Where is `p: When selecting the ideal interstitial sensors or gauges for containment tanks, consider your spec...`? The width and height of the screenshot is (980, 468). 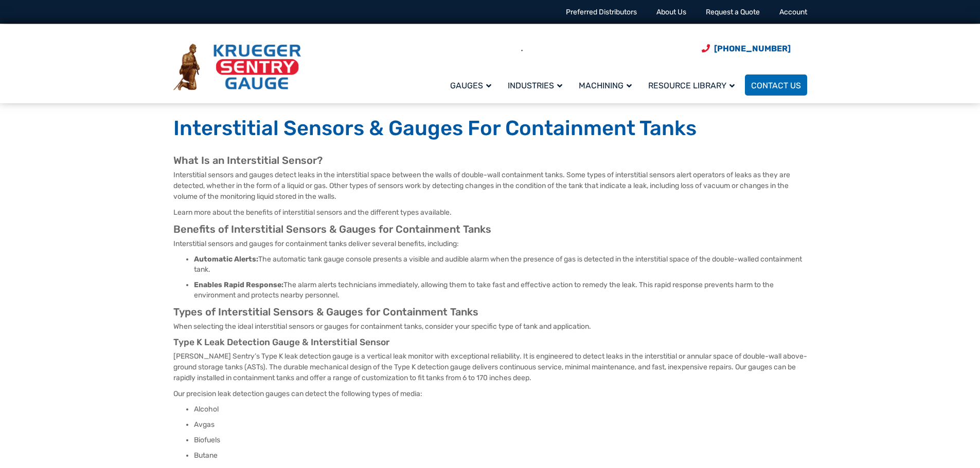
p: When selecting the ideal interstitial sensors or gauges for containment tanks, consider your spec... is located at coordinates (490, 327).